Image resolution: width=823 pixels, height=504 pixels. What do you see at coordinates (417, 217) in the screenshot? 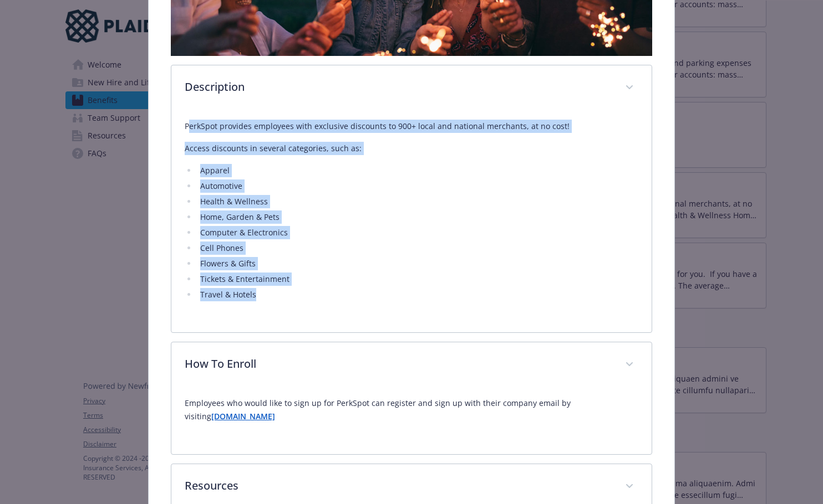
I see `li: Home, Garden & Pets` at bounding box center [417, 217].